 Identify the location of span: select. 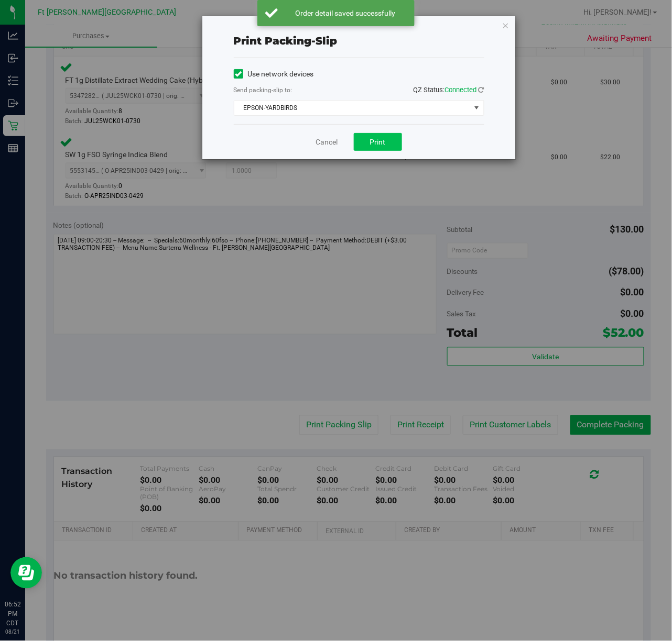
(476, 108).